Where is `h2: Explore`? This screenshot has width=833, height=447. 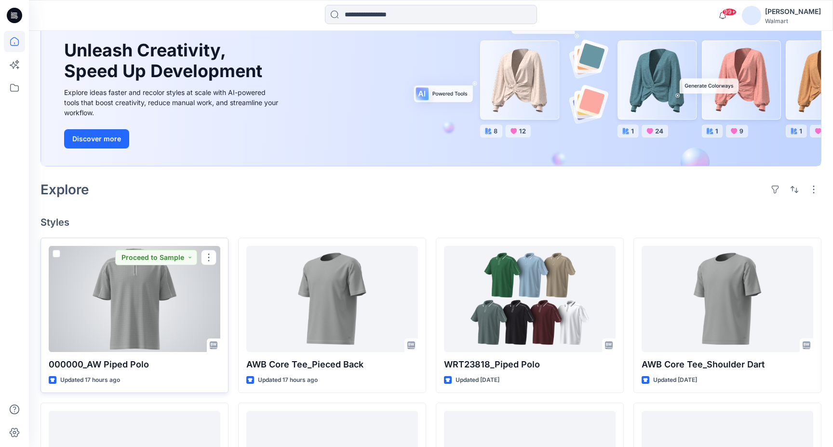
h2: Explore is located at coordinates (65, 189).